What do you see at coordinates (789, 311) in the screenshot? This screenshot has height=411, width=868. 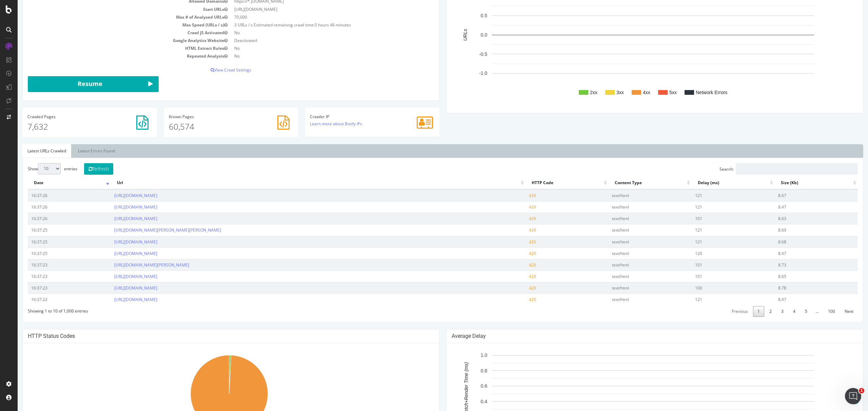 I see `a: 5` at bounding box center [789, 311].